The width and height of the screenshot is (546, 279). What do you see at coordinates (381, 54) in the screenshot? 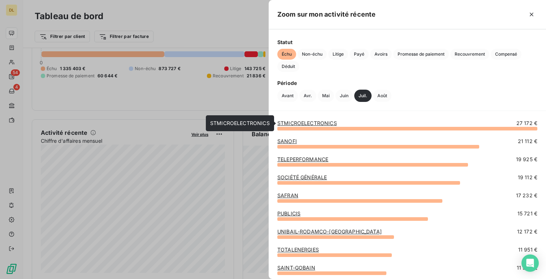
I see `button: Avoirs` at bounding box center [381, 54].